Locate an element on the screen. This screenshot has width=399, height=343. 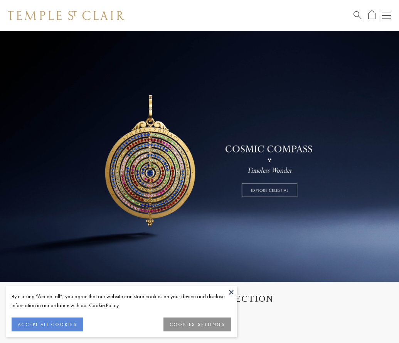
button: COOKIES SETTINGS is located at coordinates (198, 324).